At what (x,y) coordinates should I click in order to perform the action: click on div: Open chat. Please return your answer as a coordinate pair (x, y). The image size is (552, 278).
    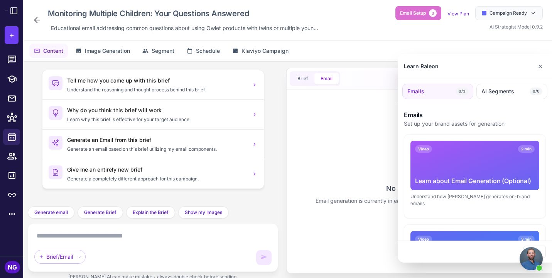
    Looking at the image, I should click on (531, 259).